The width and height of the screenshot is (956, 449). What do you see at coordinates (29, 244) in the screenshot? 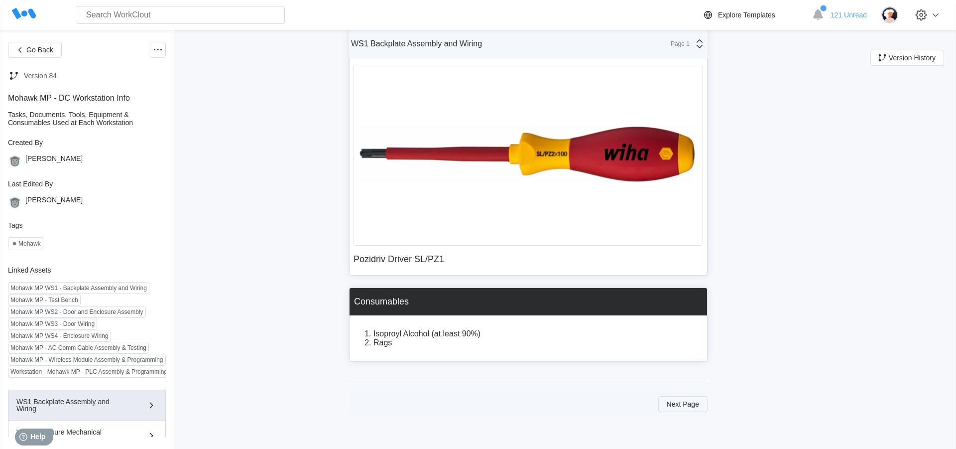
I see `div: Mohawk` at bounding box center [29, 244].